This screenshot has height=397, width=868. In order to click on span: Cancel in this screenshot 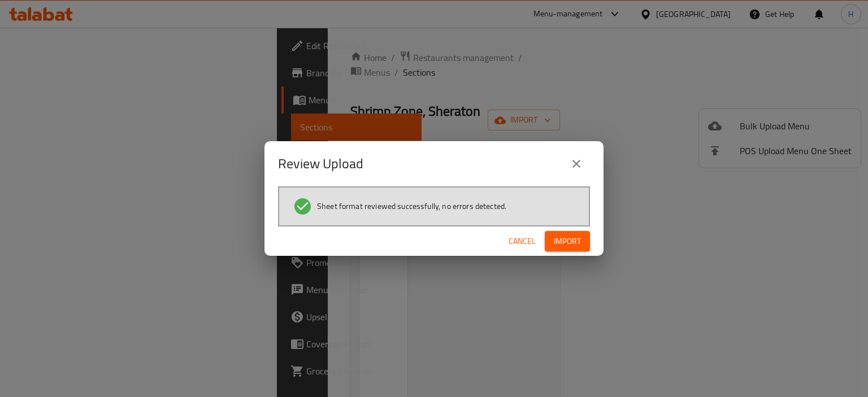, I will do `click(522, 241)`.